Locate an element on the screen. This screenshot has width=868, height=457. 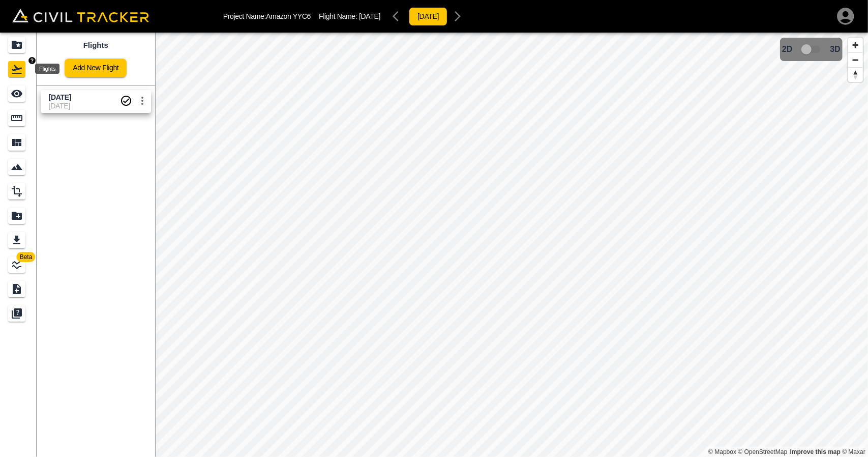
p: Flight Name: is located at coordinates (350, 16).